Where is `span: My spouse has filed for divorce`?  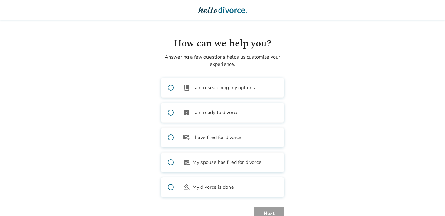 span: My spouse has filed for divorce is located at coordinates (227, 162).